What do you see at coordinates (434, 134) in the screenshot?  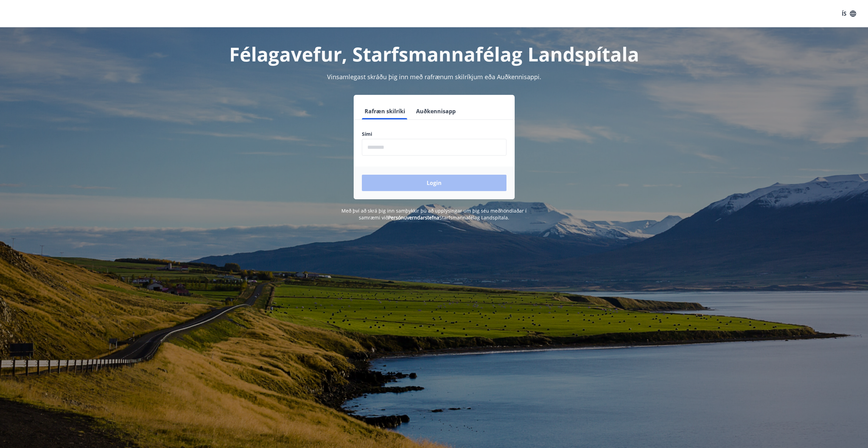 I see `label: Sími` at bounding box center [434, 134].